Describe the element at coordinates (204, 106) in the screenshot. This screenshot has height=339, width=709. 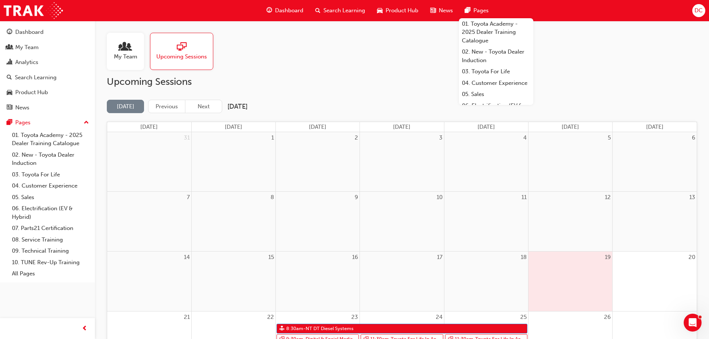
I see `button: Next` at that location.